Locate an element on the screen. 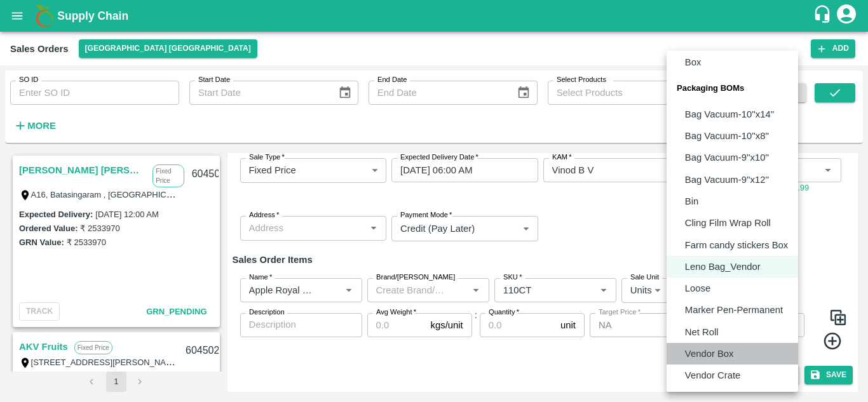  p: Vendor Box is located at coordinates (709, 354).